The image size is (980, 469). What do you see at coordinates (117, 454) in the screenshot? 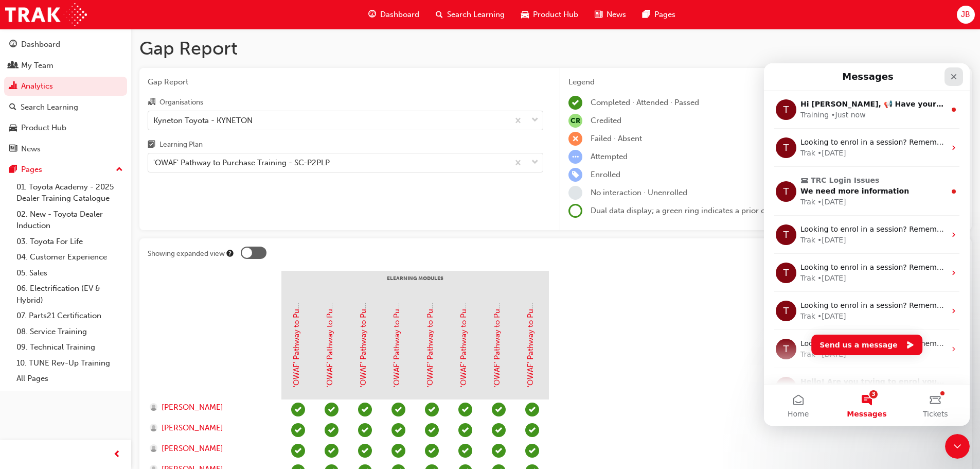
I see `span: prev-icon` at bounding box center [117, 454].